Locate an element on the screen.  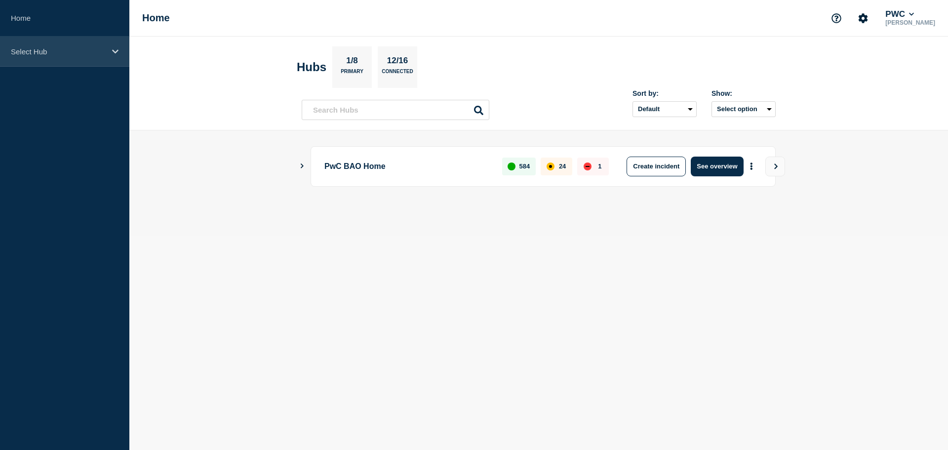
button: View is located at coordinates (775, 166).